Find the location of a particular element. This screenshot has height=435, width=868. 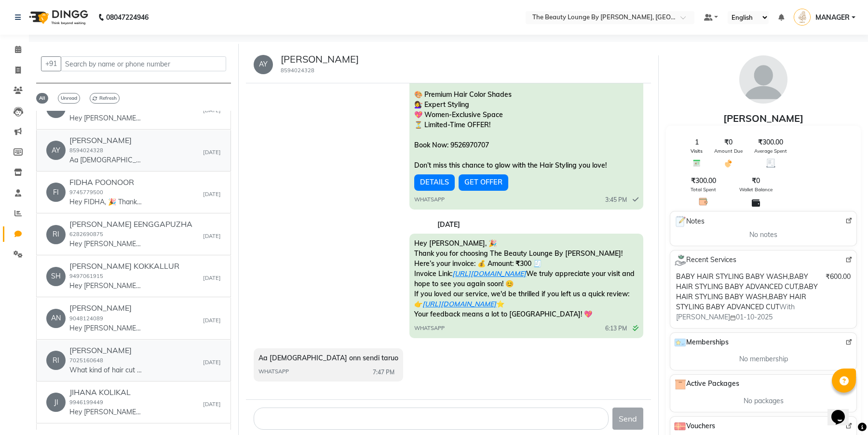

img: MANAGER is located at coordinates (802, 17).